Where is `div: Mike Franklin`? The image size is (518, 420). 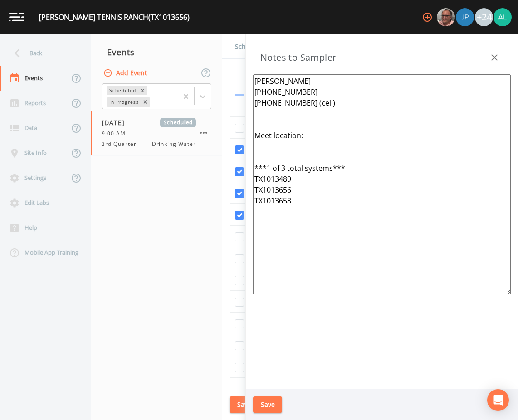
div: Mike Franklin is located at coordinates (446, 17).